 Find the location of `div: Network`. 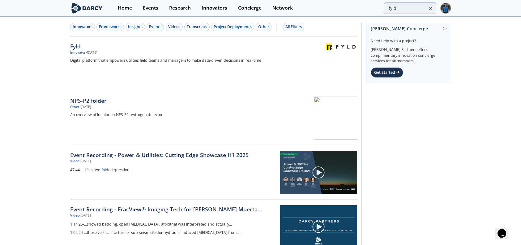

div: Network is located at coordinates (283, 8).